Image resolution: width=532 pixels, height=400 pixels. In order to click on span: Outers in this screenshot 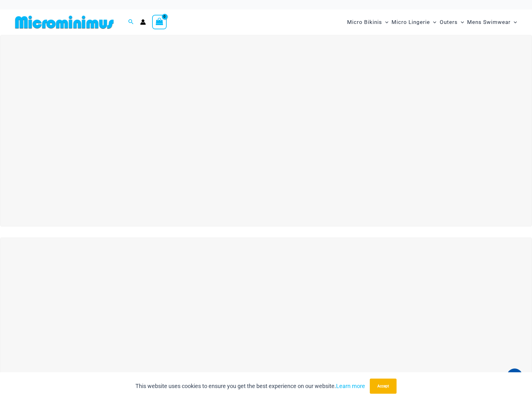, I will do `click(449, 22)`.